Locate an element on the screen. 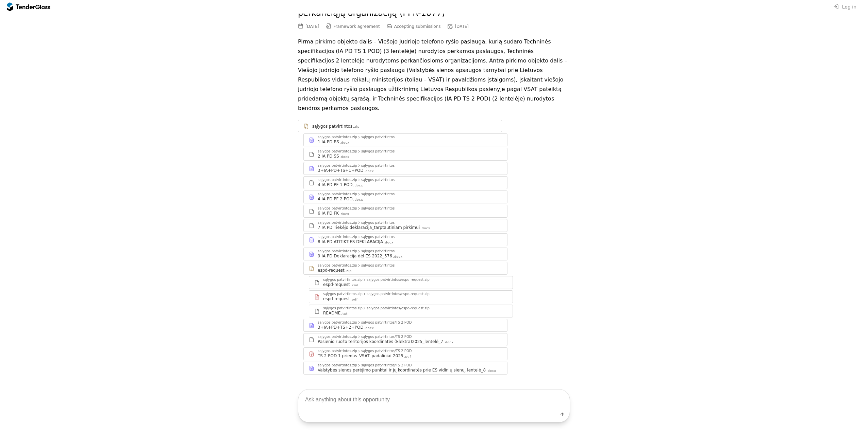 The height and width of the screenshot is (436, 868). span: Log in is located at coordinates (849, 7).